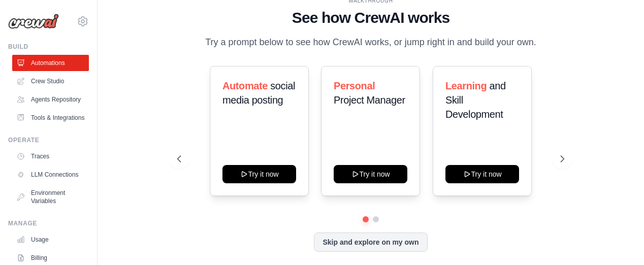  I want to click on span: and Skill Development, so click(475, 100).